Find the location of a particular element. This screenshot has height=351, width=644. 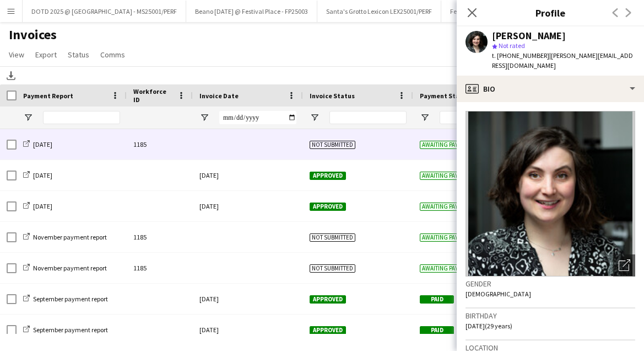

span: Workforce ID is located at coordinates (153, 95).